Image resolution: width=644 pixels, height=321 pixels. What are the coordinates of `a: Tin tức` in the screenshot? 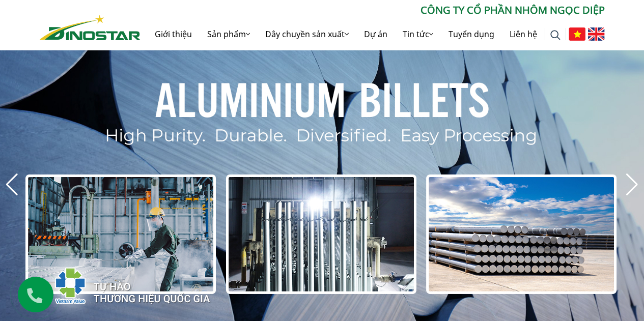 It's located at (418, 34).